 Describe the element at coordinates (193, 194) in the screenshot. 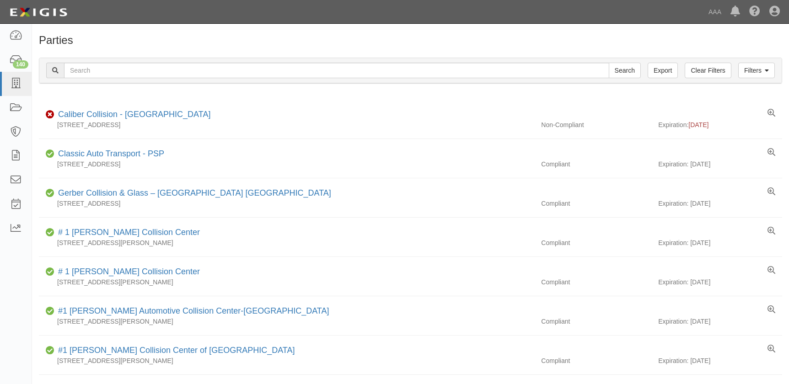

I see `div: Gerber Collision & Glass – Houston Brighton` at that location.